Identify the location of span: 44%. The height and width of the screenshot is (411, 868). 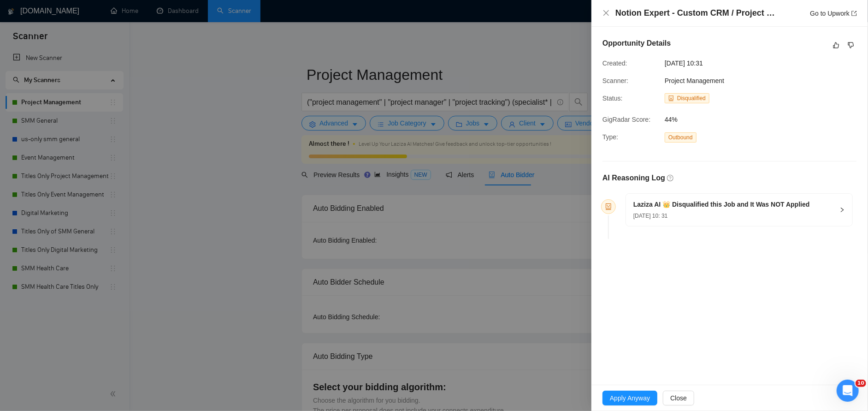
(734, 120).